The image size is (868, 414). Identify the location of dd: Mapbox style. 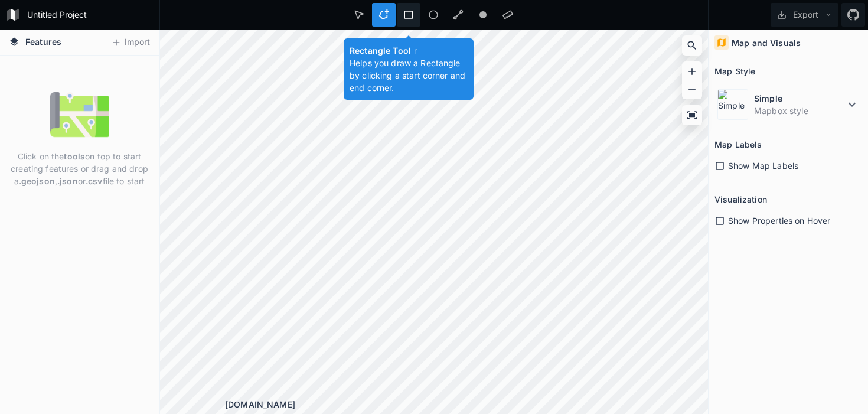
(799, 111).